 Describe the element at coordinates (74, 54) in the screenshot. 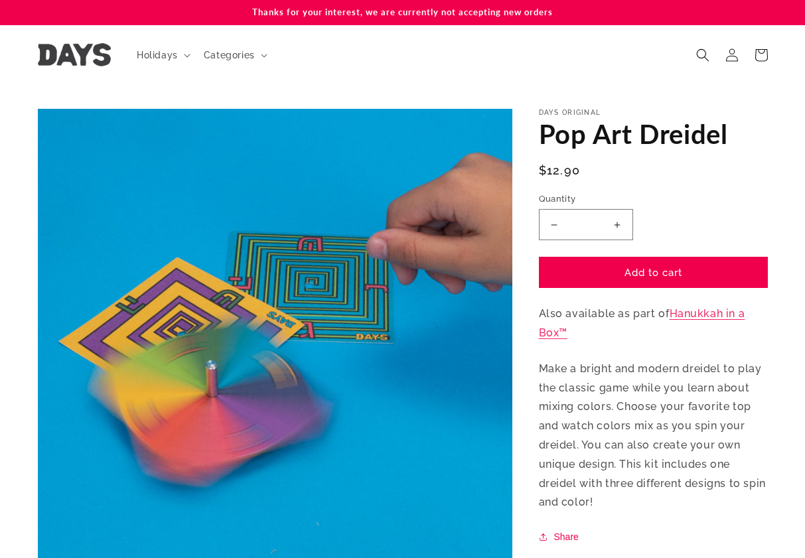

I see `img: Days United` at that location.